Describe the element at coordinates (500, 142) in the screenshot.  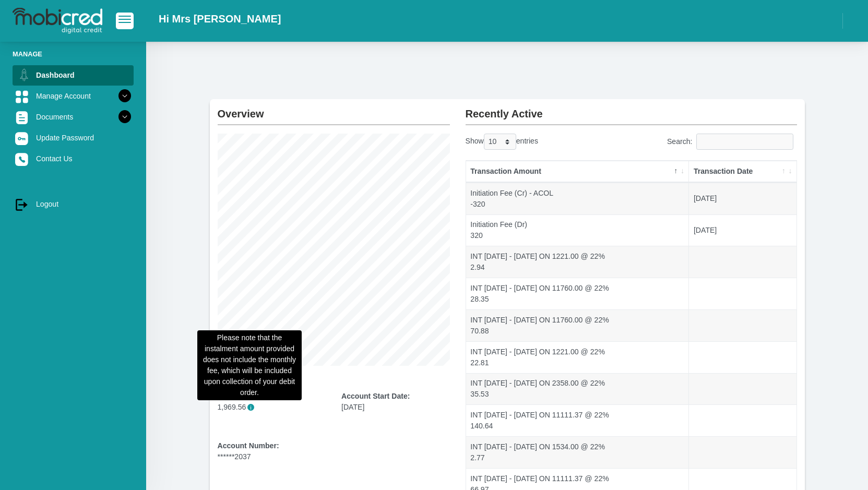
I see `select: Showentries` at that location.